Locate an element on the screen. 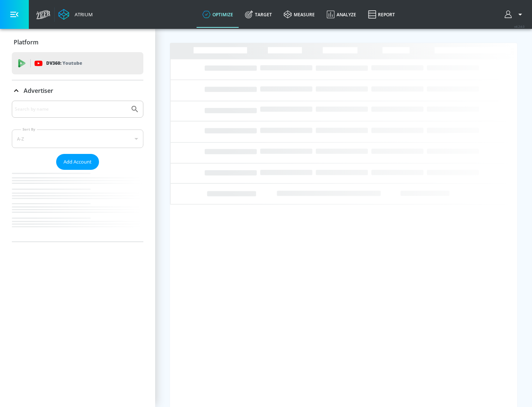  nav: list of Advertiser is located at coordinates (78, 206).